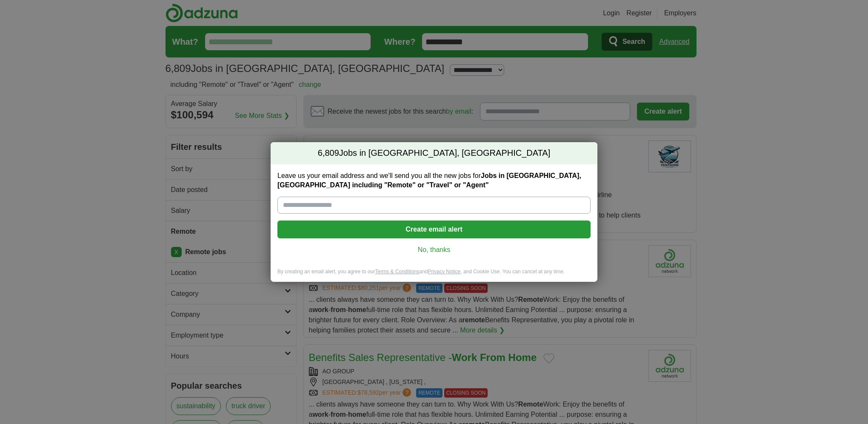 Image resolution: width=868 pixels, height=424 pixels. Describe the element at coordinates (444, 271) in the screenshot. I see `a: Privacy Notice` at that location.